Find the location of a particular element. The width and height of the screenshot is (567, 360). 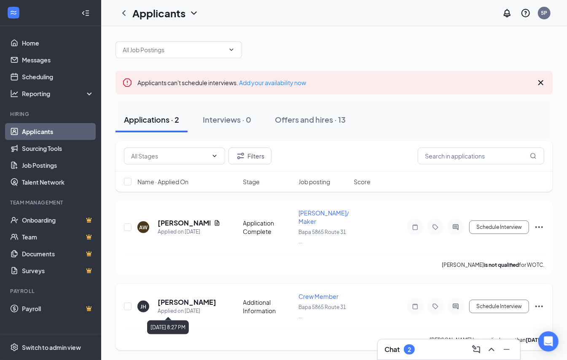

svg: Minimize is located at coordinates (506, 349).